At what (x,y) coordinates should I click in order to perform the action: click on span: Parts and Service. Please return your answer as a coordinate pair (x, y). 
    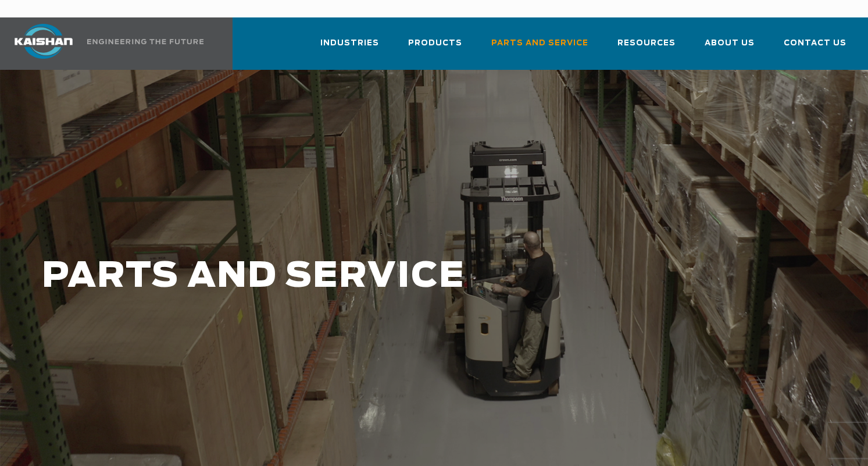
    Looking at the image, I should click on (539, 43).